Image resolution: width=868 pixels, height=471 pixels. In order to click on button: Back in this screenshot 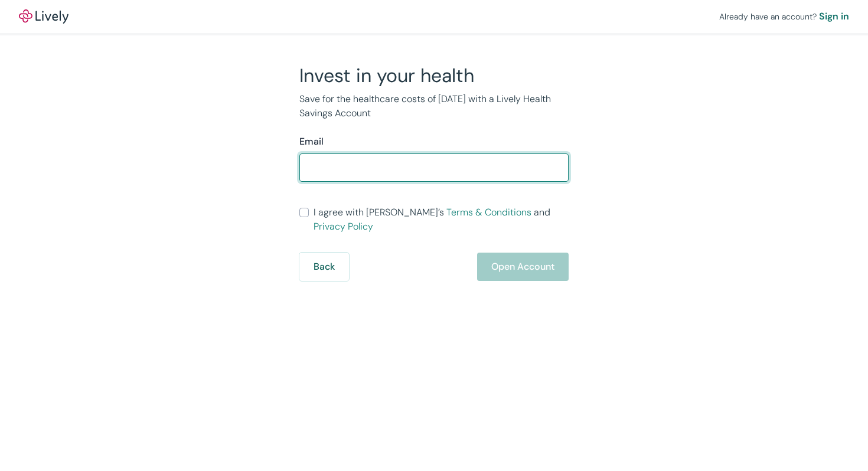, I will do `click(324, 267)`.